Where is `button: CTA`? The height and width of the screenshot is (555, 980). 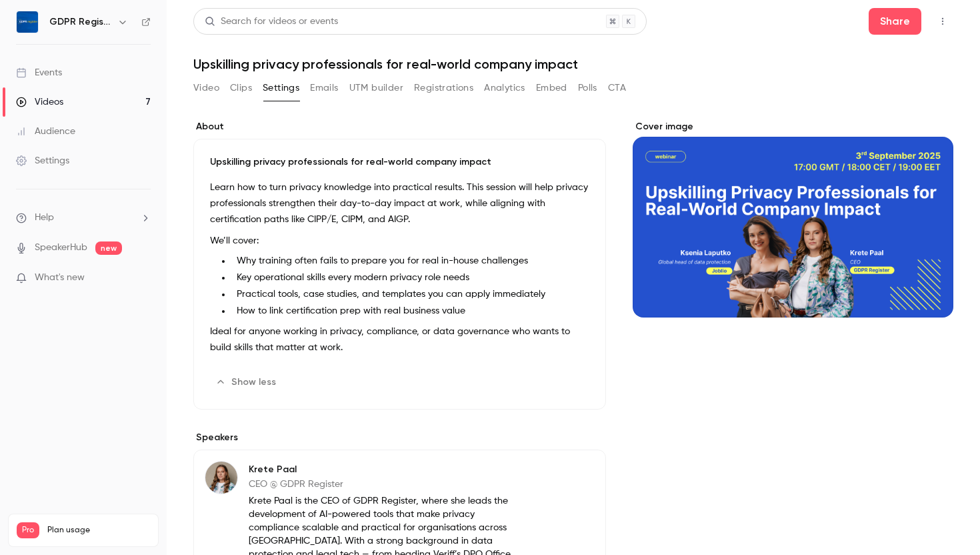
button: CTA is located at coordinates (617, 88).